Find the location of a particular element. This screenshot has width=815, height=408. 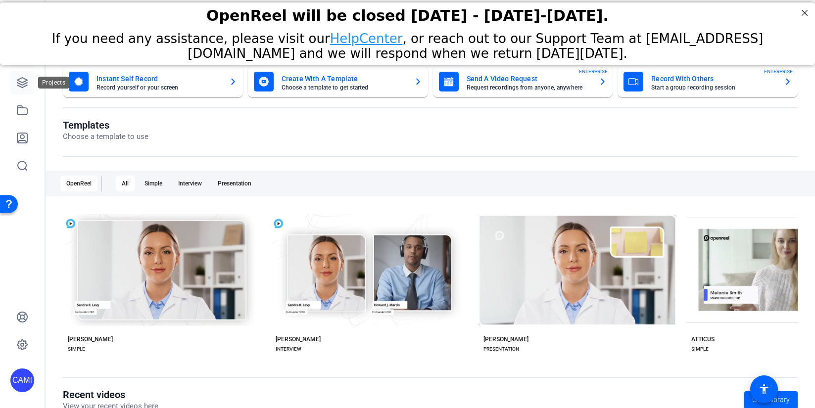

div: PRESENTATION is located at coordinates (501, 349).